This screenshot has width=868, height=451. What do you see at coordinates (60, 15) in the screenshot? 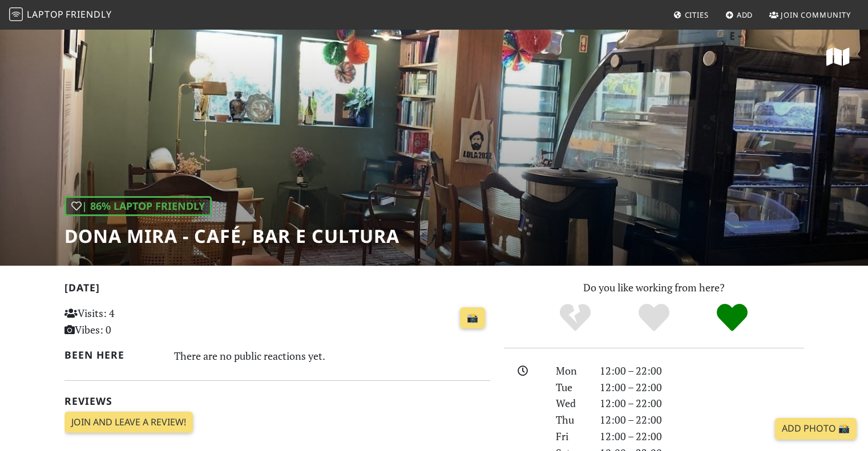
I see `a: LaptopFriendly LaptopFriendly` at bounding box center [60, 15].